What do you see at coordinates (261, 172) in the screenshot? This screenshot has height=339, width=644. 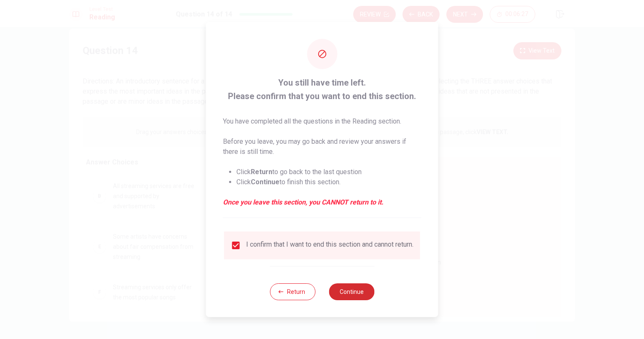 I see `strong: Return` at bounding box center [261, 172].